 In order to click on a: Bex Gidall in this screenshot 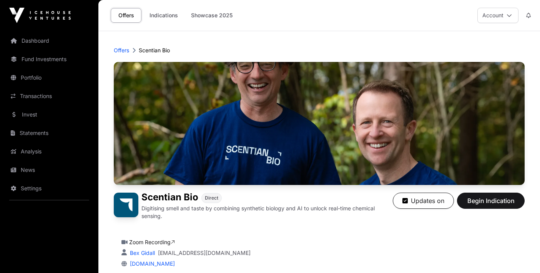, I will do `click(141, 253)`.